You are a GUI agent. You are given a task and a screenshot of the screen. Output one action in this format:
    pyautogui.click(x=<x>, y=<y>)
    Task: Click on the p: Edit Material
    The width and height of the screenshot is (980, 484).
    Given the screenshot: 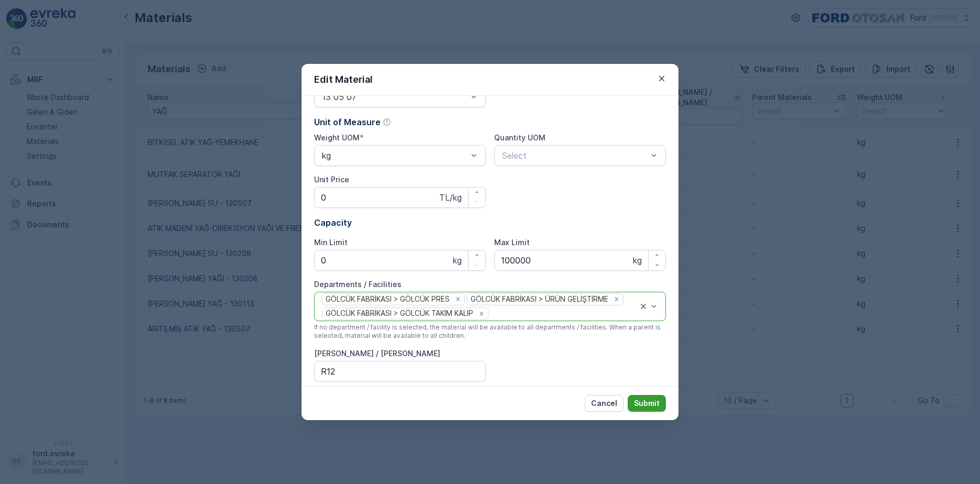 What is the action you would take?
    pyautogui.click(x=343, y=79)
    